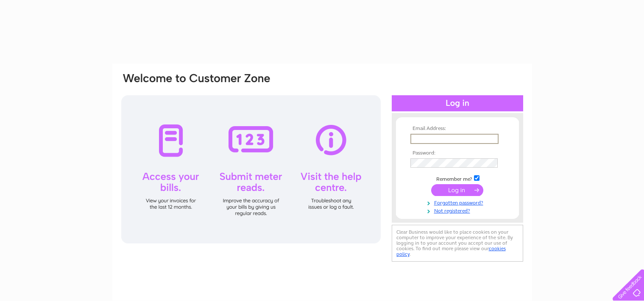  What do you see at coordinates (452, 251) in the screenshot?
I see `a: cookies policy` at bounding box center [452, 251].